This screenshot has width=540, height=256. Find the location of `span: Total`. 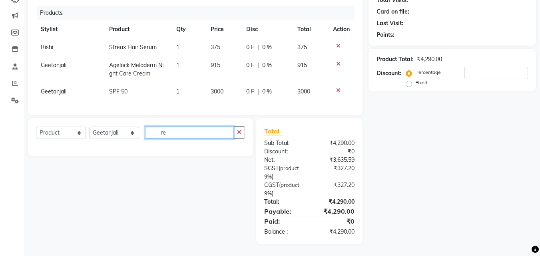

span: Total is located at coordinates (273, 131).